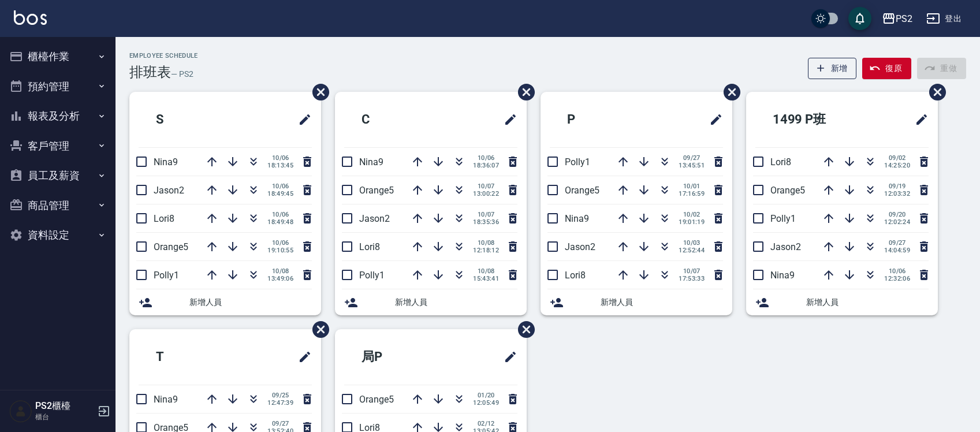 The height and width of the screenshot is (432, 980). What do you see at coordinates (58, 206) in the screenshot?
I see `button: 商品管理` at bounding box center [58, 206].